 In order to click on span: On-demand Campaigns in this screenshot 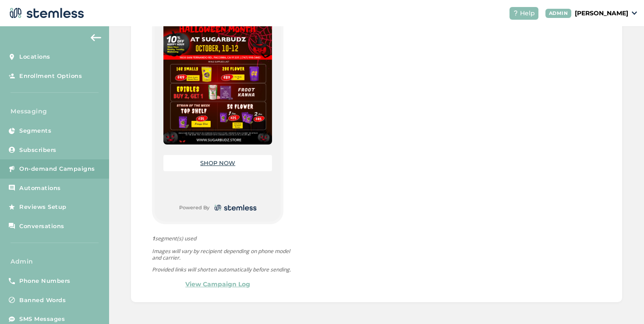, I will do `click(57, 168)`.